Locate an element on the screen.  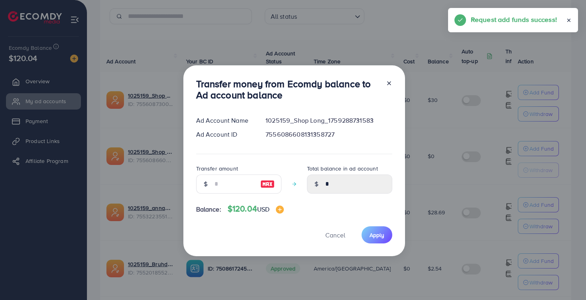
button: Cancel is located at coordinates (335, 235).